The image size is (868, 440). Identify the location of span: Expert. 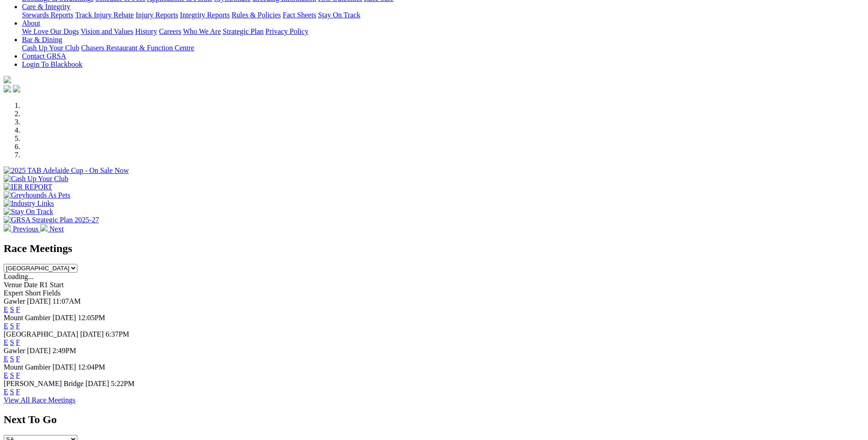
(13, 293).